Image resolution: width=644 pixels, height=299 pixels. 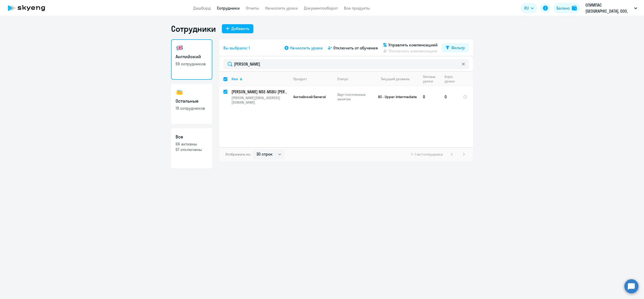 I want to click on div: Баланс, so click(x=563, y=8).